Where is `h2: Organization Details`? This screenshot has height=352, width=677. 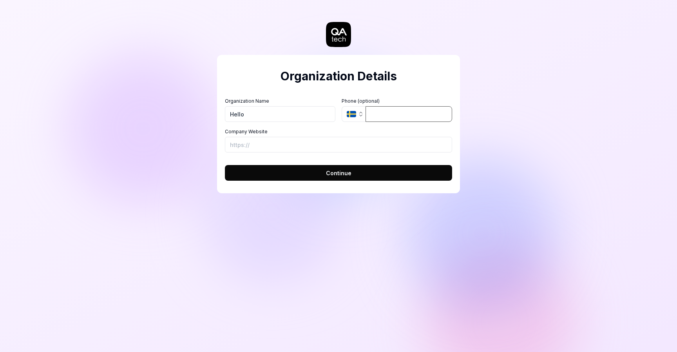 h2: Organization Details is located at coordinates (338, 76).